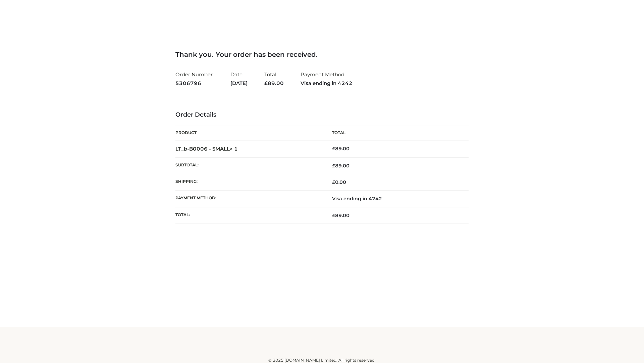  Describe the element at coordinates (339, 182) in the screenshot. I see `bdi: 0.00` at that location.